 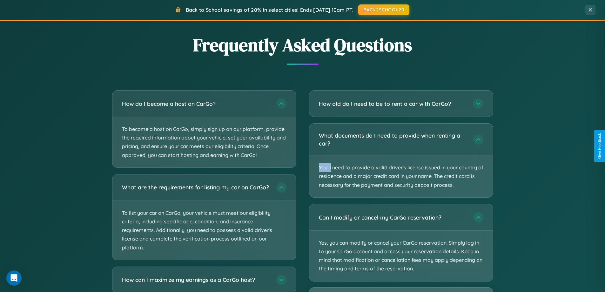 I want to click on h3: How can I maximize my earnings as a CarGo host?, so click(x=196, y=280).